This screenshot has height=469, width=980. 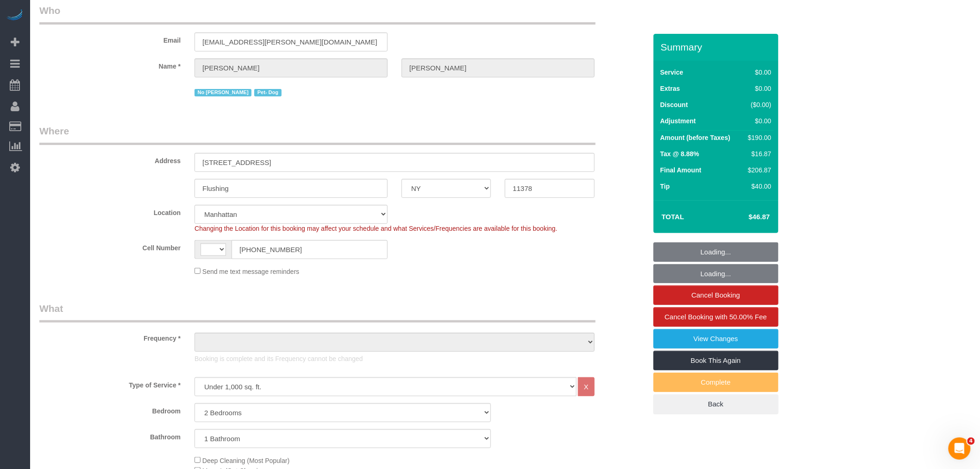 What do you see at coordinates (666, 186) in the screenshot?
I see `label: Tip` at bounding box center [666, 186].